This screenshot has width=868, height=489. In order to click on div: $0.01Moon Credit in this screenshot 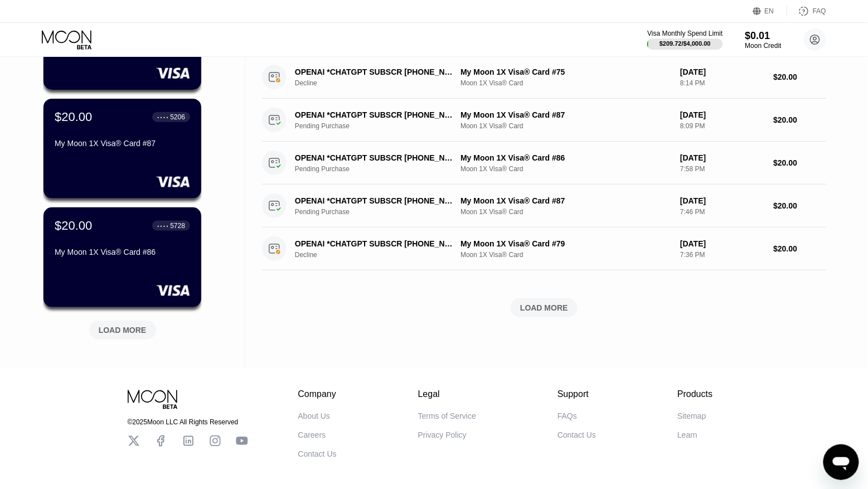, I will do `click(763, 39)`.